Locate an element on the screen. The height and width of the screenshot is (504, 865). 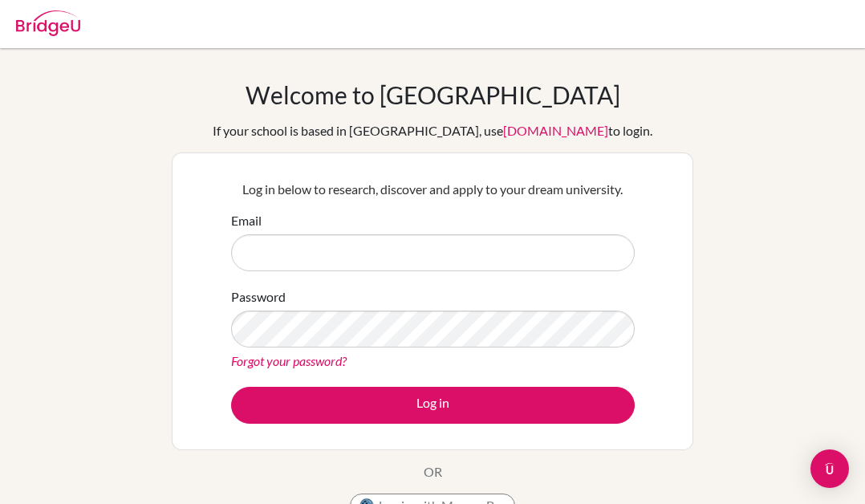
a: Forgot your password? is located at coordinates (289, 360).